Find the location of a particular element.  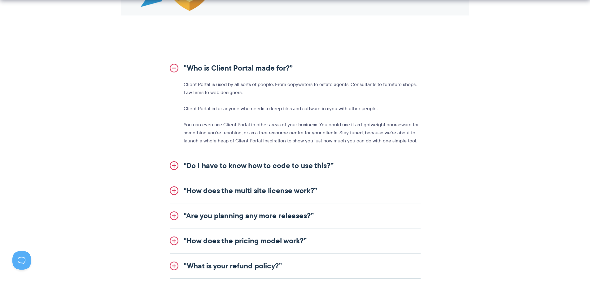

a: "Who is Client Portal made for?” is located at coordinates (295, 68).